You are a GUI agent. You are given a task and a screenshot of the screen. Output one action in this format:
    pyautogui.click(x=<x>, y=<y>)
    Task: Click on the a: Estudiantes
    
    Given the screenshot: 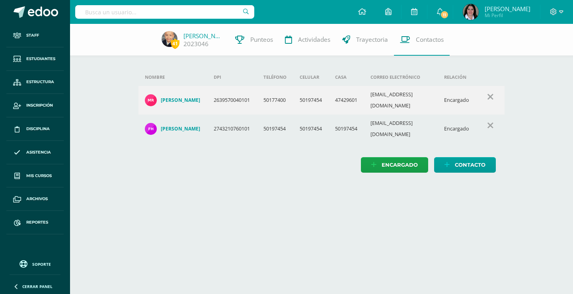 What is the action you would take?
    pyautogui.click(x=35, y=59)
    